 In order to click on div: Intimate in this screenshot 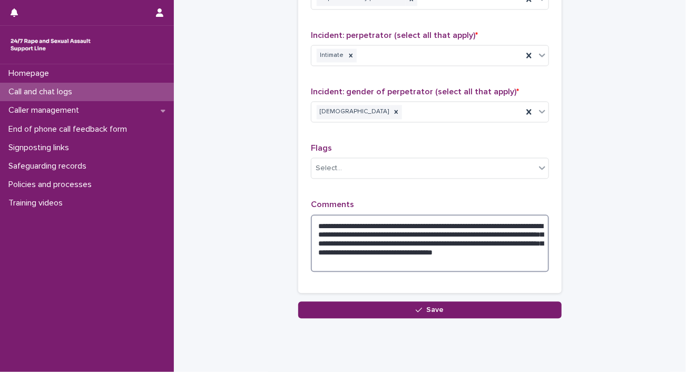, I will do `click(331, 56)`.